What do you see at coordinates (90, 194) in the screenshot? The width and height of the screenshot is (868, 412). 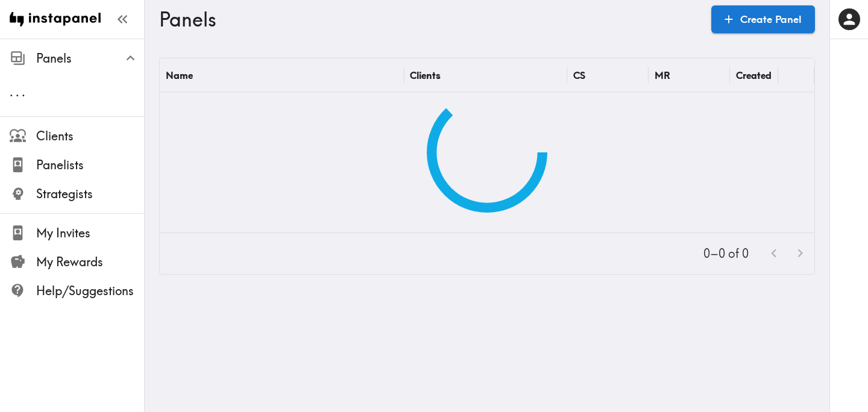 I see `span: Strategists` at bounding box center [90, 194].